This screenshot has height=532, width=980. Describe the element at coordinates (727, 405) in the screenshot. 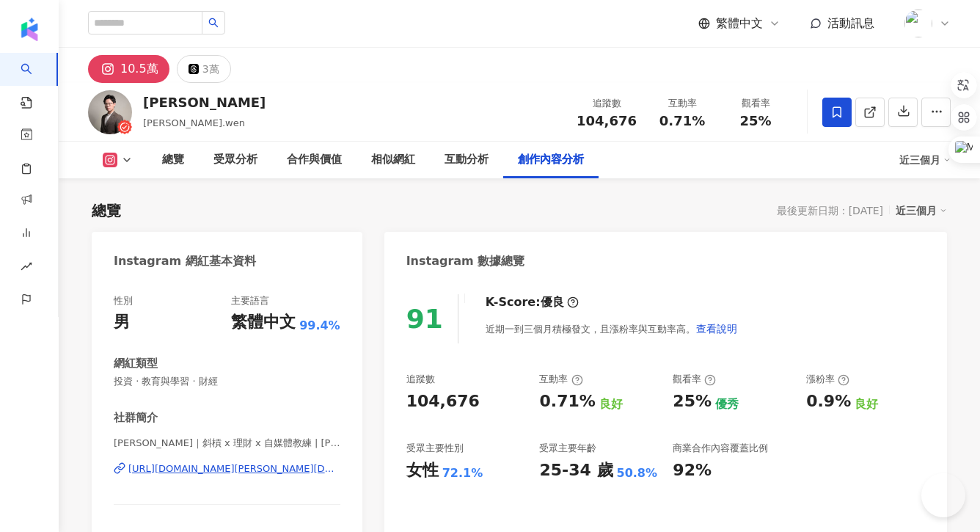

I see `div: 優秀` at that location.